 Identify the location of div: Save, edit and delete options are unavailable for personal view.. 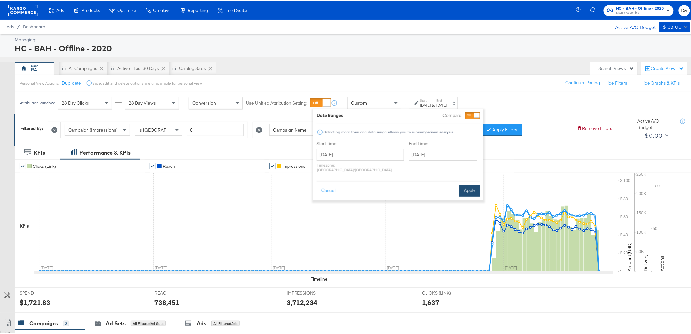
(147, 82).